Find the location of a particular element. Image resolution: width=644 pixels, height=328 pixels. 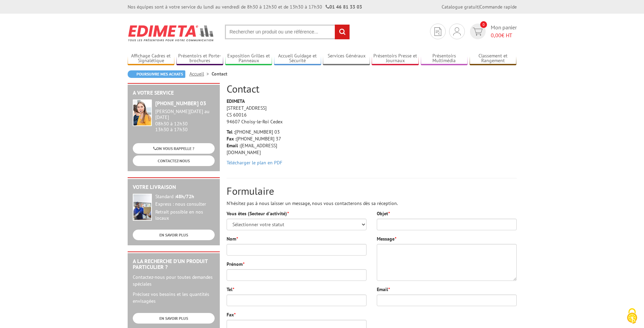

strong: 01 46 81 33 03 is located at coordinates (344, 7).